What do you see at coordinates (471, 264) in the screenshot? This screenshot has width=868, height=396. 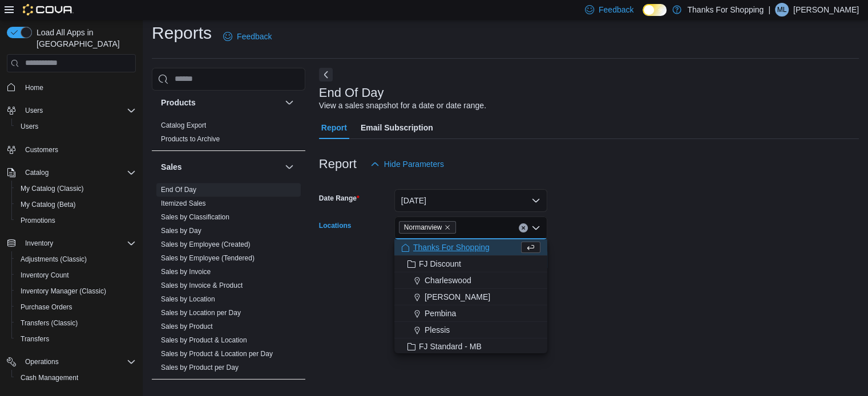 I see `button: FJ Discount` at bounding box center [471, 264].